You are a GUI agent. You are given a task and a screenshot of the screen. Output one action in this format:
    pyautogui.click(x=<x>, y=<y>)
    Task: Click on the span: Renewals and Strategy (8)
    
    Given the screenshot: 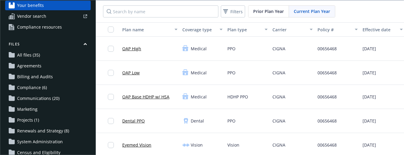 What is the action you would take?
    pyautogui.click(x=43, y=131)
    